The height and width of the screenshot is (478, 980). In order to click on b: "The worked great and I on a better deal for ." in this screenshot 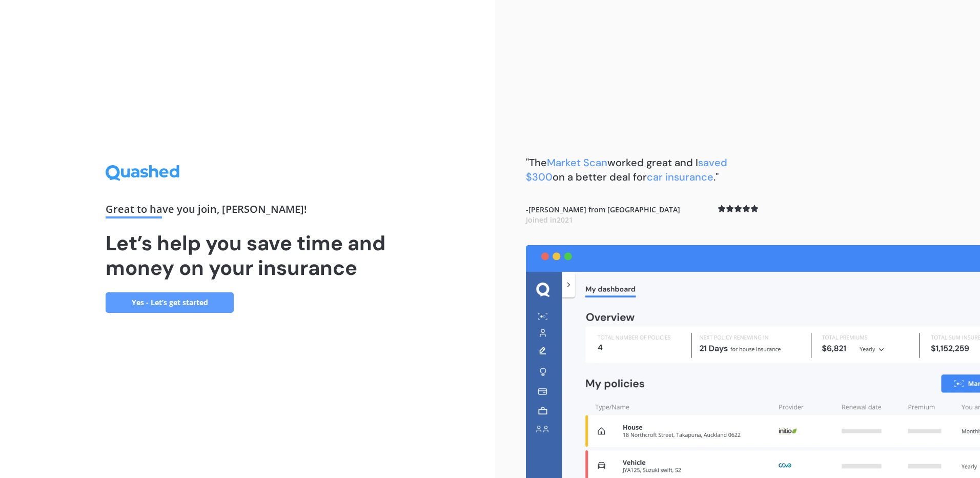, I will do `click(627, 170)`.